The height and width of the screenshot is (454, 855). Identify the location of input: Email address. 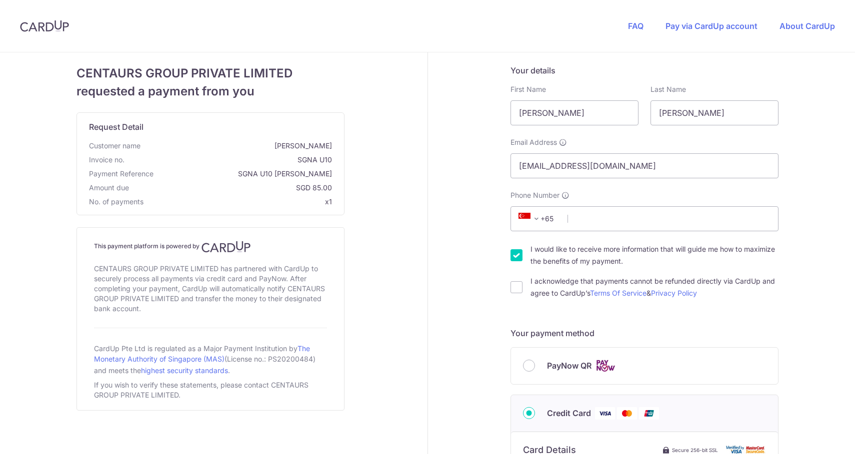
(644, 166).